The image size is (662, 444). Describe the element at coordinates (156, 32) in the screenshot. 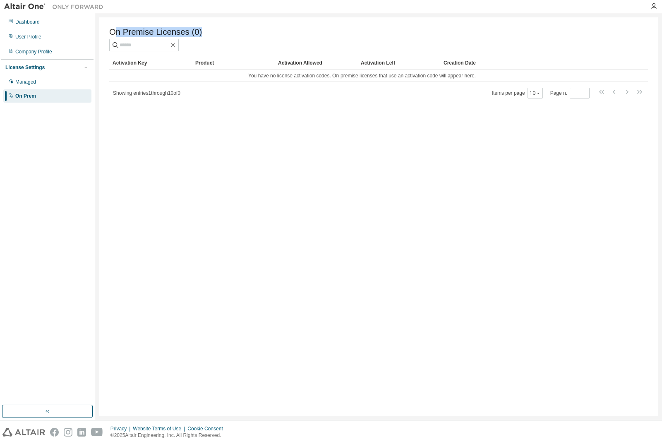

I see `span: On Premise Licenses (0)` at that location.